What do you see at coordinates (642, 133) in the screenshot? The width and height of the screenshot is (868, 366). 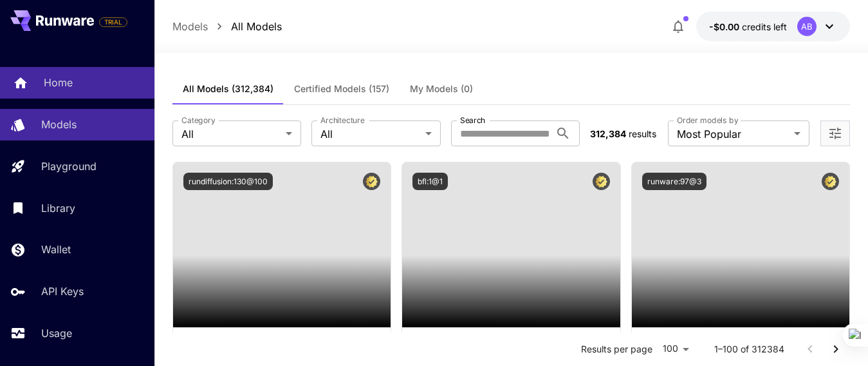 I see `span: results` at bounding box center [642, 133].